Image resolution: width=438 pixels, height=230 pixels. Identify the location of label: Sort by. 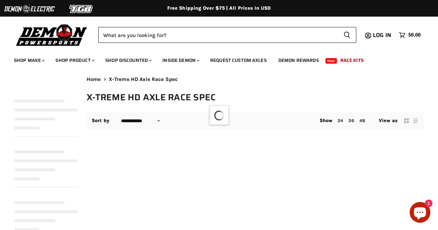
(100, 121).